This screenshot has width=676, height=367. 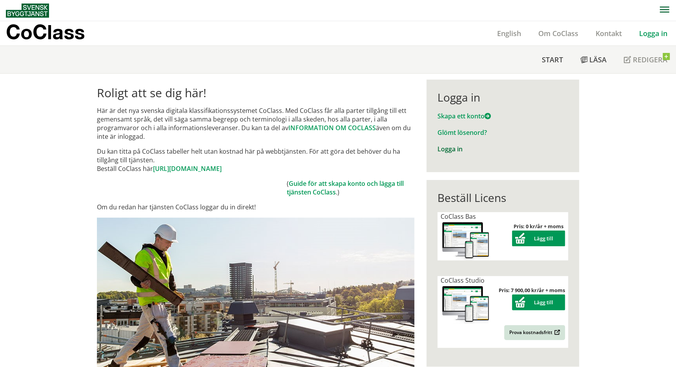 What do you see at coordinates (256, 207) in the screenshot?
I see `p: Om du redan har tjänsten CoClass loggar du in direkt!` at bounding box center [256, 207].